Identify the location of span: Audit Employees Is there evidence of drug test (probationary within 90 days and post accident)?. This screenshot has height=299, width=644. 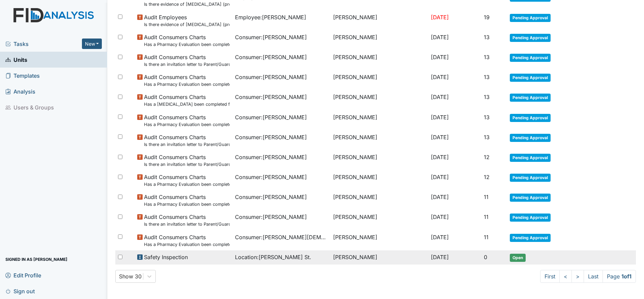
(187, 20).